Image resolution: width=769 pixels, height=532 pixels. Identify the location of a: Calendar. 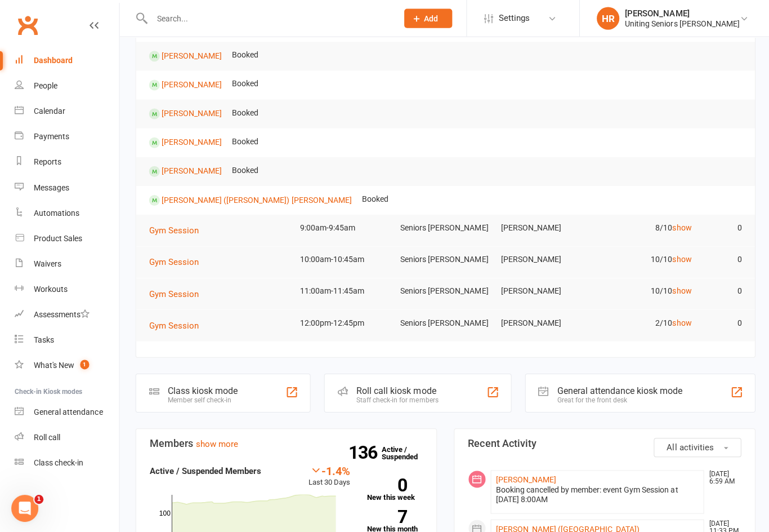
(66, 111).